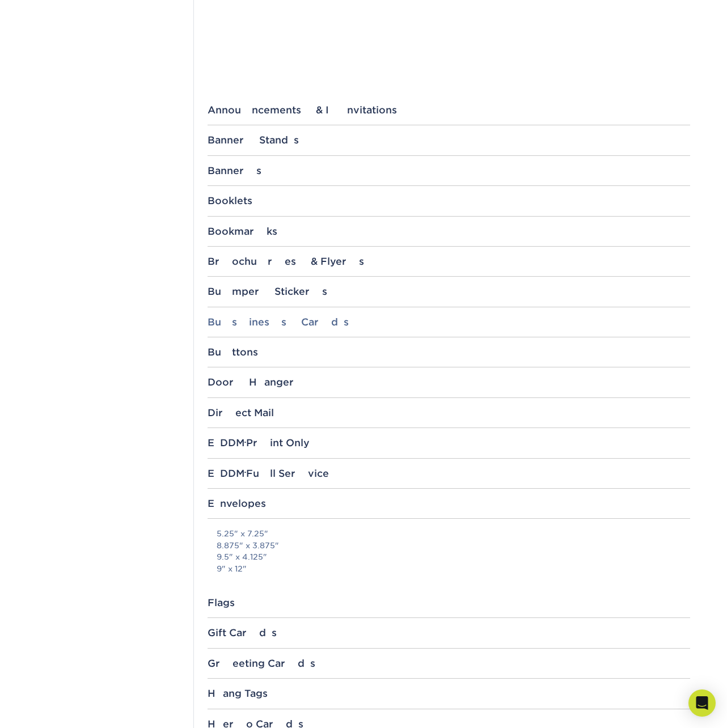  What do you see at coordinates (449, 413) in the screenshot?
I see `div: Direct Mail` at bounding box center [449, 413].